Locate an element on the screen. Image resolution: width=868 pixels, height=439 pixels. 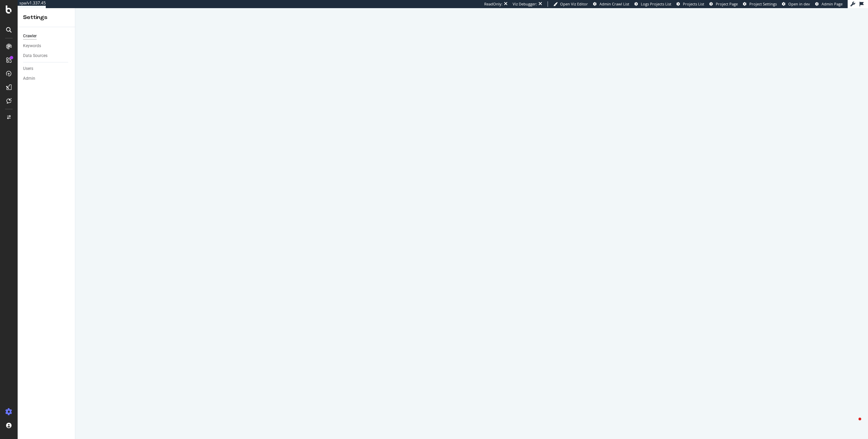
a: Users is located at coordinates (47, 69).